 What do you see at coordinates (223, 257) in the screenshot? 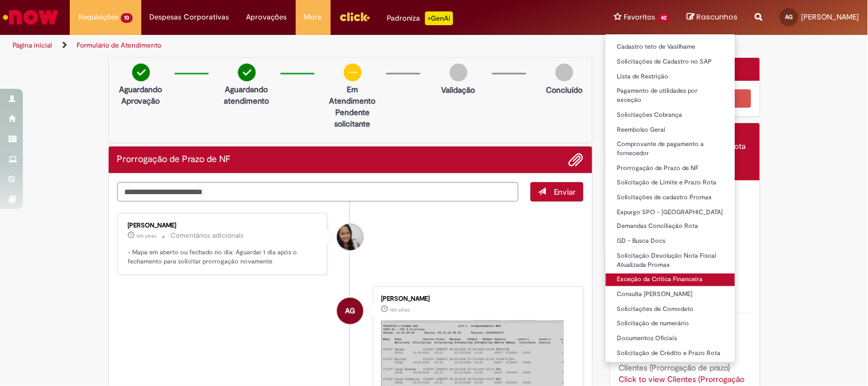
I see `p: - Mapa em aberto ou fechado no dia: Aguardar 1 dia após o fechamento para solicitar prorrogação n...` at bounding box center [223, 257].